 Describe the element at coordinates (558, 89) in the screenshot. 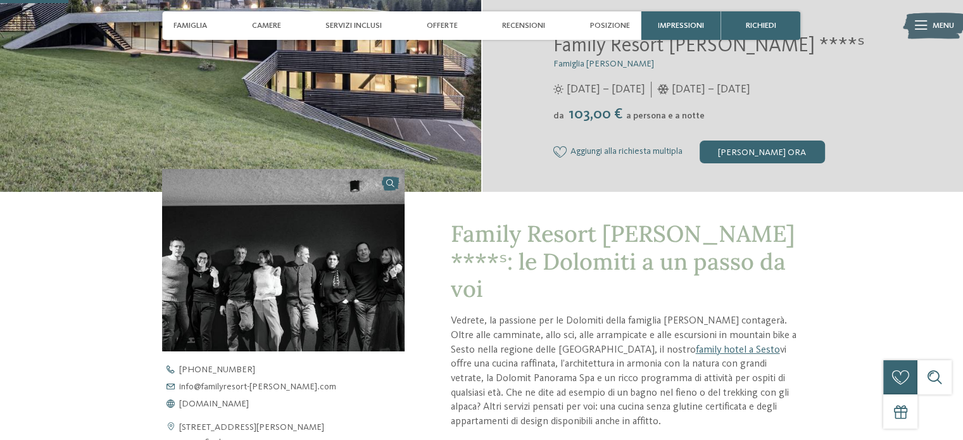

I see `i: Orari d'apertura estate` at that location.